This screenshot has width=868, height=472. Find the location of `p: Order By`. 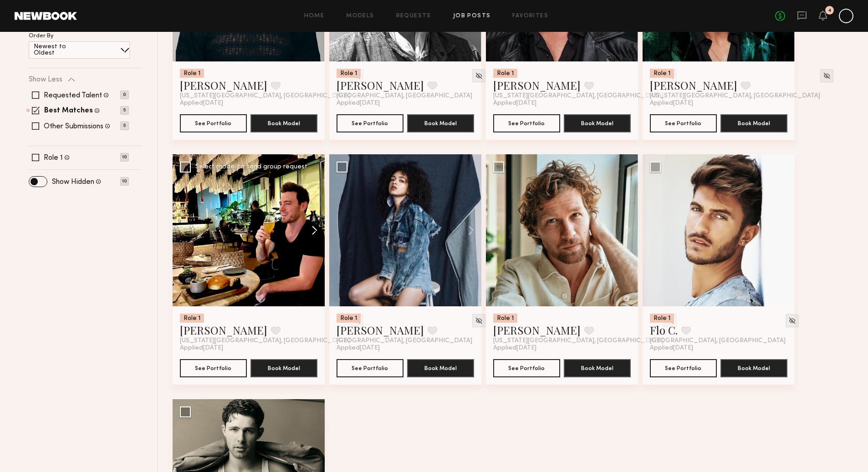

p: Order By is located at coordinates (41, 36).